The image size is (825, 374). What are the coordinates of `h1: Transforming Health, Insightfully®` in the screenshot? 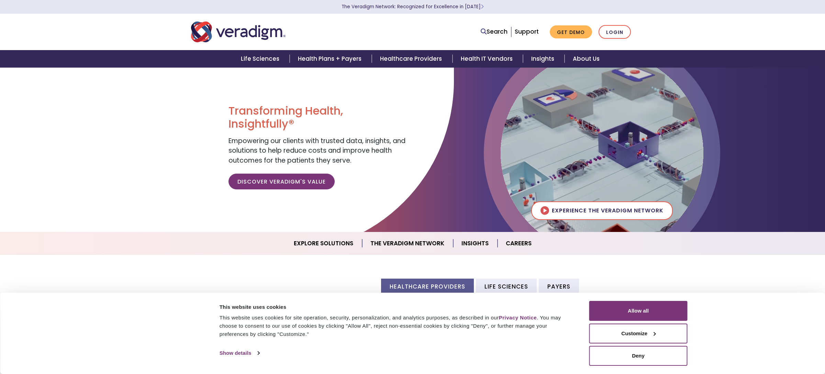 It's located at (318, 117).